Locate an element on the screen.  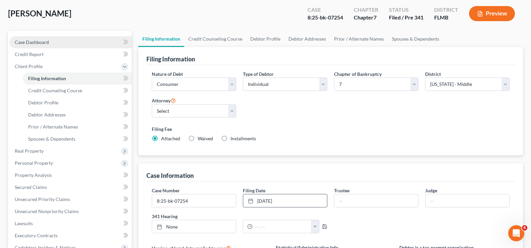
div: Filing Information is located at coordinates (170, 59).